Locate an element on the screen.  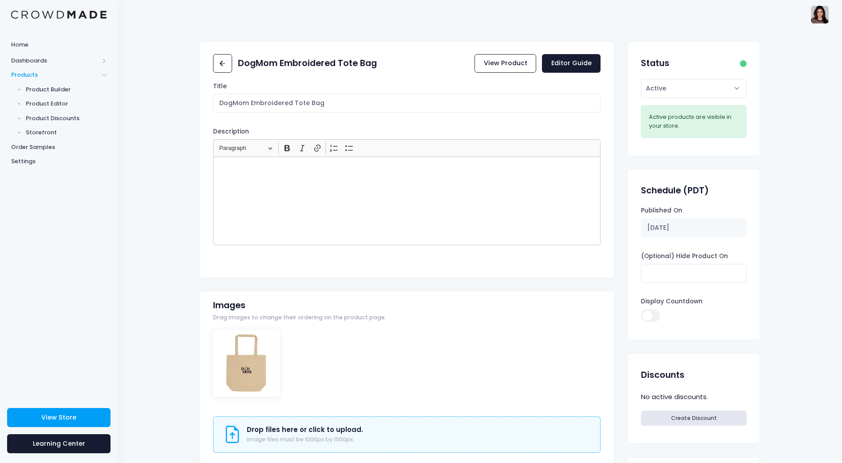
h2: Status is located at coordinates (655, 63).